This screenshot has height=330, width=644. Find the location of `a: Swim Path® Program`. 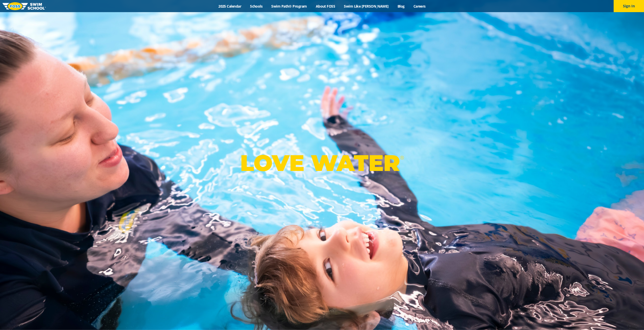

a: Swim Path® Program is located at coordinates (289, 6).